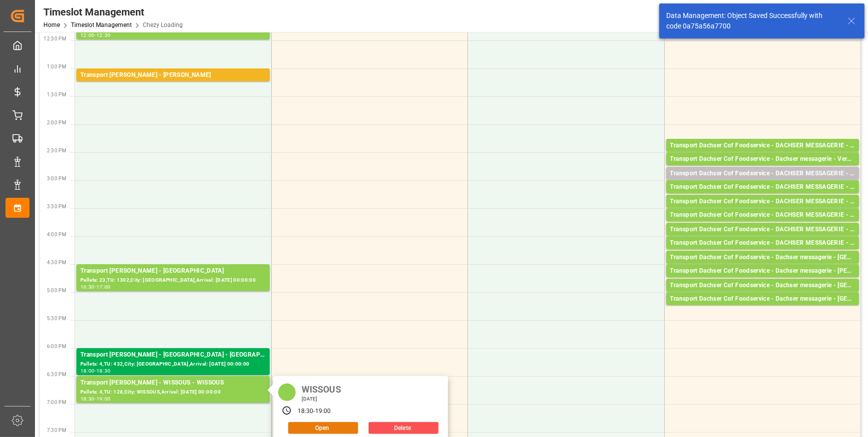 The width and height of the screenshot is (868, 437). I want to click on div: 17:00, so click(103, 286).